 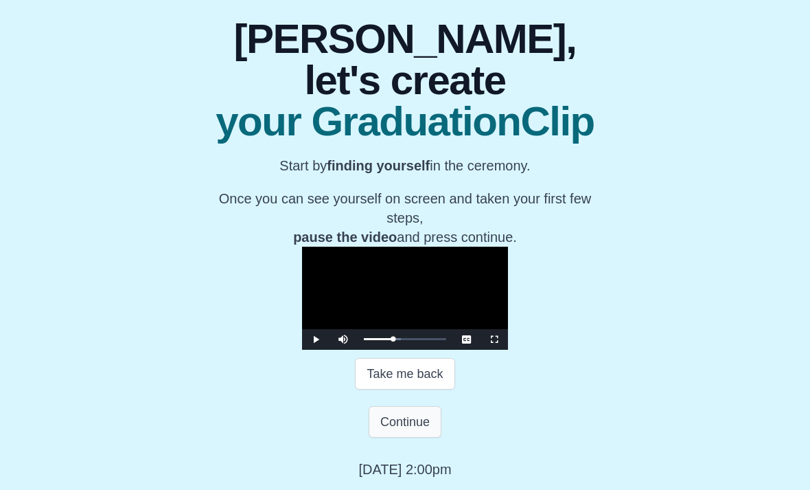 I want to click on span: your GraduationClip, so click(x=405, y=122).